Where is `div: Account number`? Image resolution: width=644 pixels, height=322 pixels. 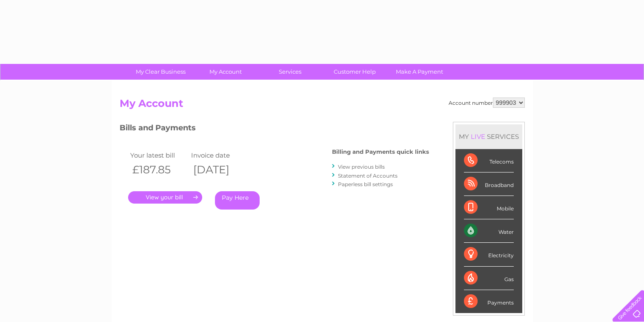
div: Account number is located at coordinates (486, 103).